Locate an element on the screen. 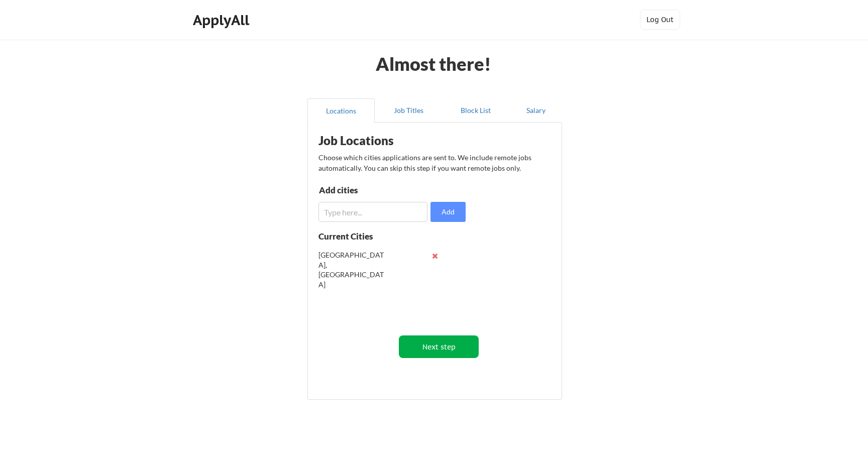 This screenshot has width=868, height=469. button: Log Out is located at coordinates (660, 20).